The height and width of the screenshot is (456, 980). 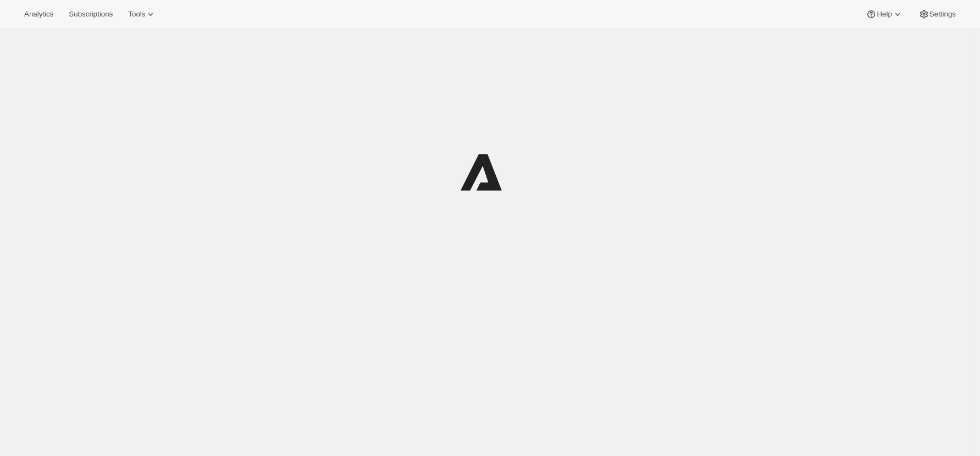 I want to click on span: Analytics, so click(x=39, y=15).